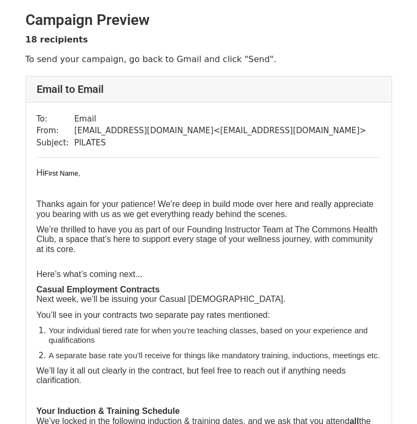 The image size is (417, 424). I want to click on td: To:, so click(55, 119).